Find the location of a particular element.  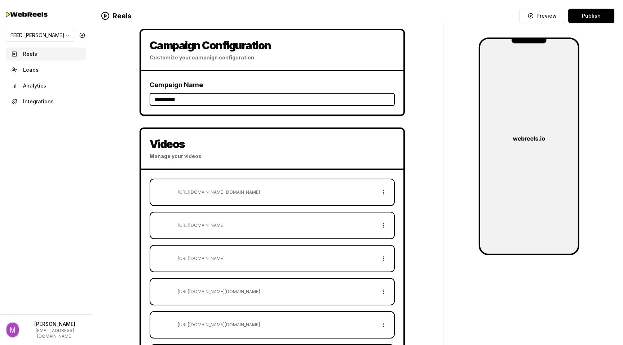

img: Testimo is located at coordinates (27, 14).